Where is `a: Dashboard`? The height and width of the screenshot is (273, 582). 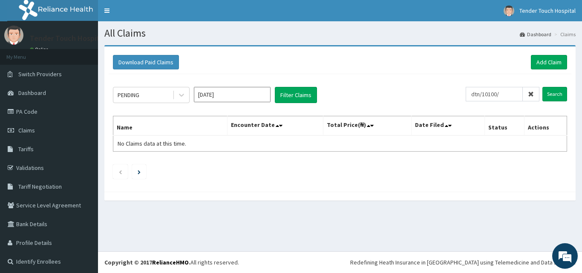 a: Dashboard is located at coordinates (535, 34).